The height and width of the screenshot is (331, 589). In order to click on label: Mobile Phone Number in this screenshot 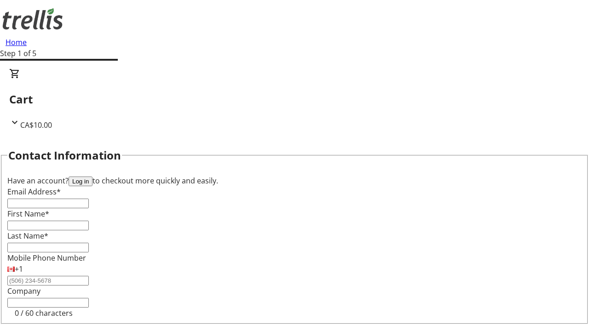, I will do `click(46, 258)`.